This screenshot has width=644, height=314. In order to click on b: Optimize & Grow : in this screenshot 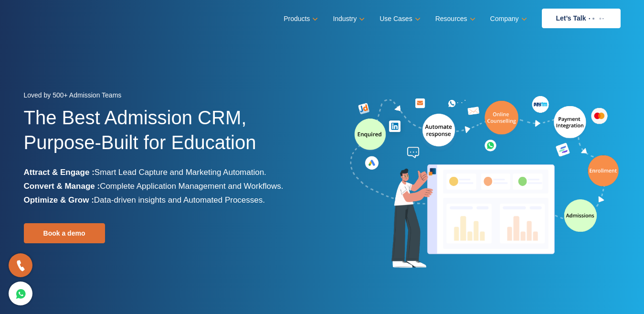, I will do `click(59, 200)`.